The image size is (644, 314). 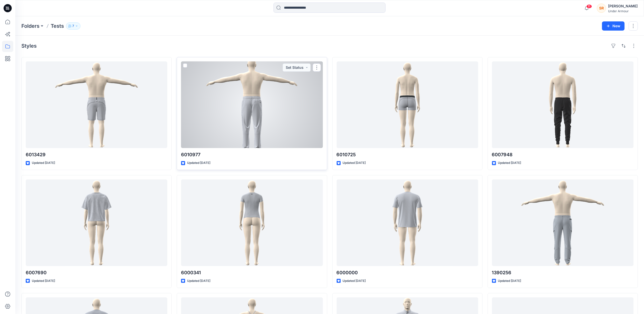 I want to click on a: 6007948, so click(x=563, y=104).